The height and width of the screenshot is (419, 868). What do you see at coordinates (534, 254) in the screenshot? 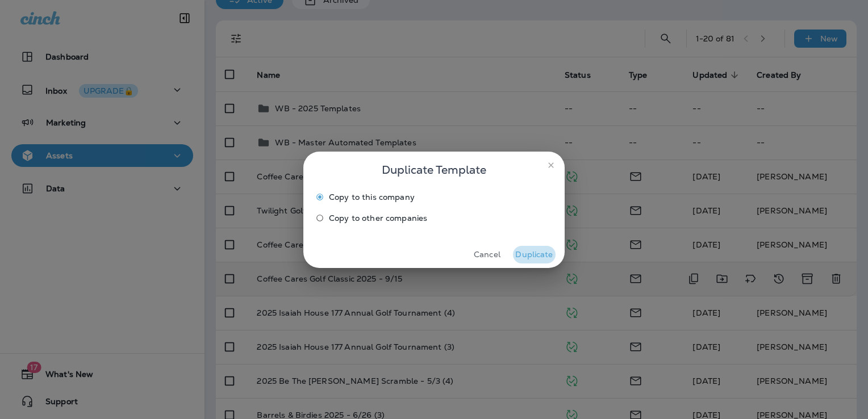
I see `button: Duplicate` at bounding box center [534, 254].